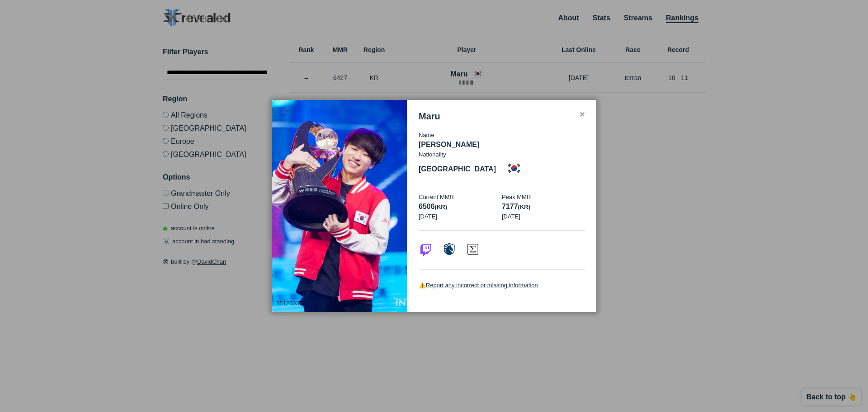  I want to click on p: Nationality, so click(432, 155).